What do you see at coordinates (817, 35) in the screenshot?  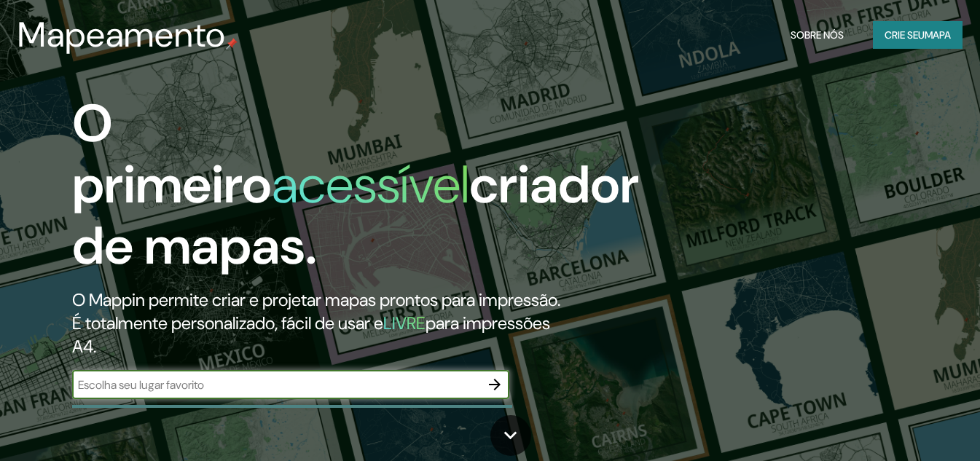 I see `button: Sobre nós` at bounding box center [817, 35].